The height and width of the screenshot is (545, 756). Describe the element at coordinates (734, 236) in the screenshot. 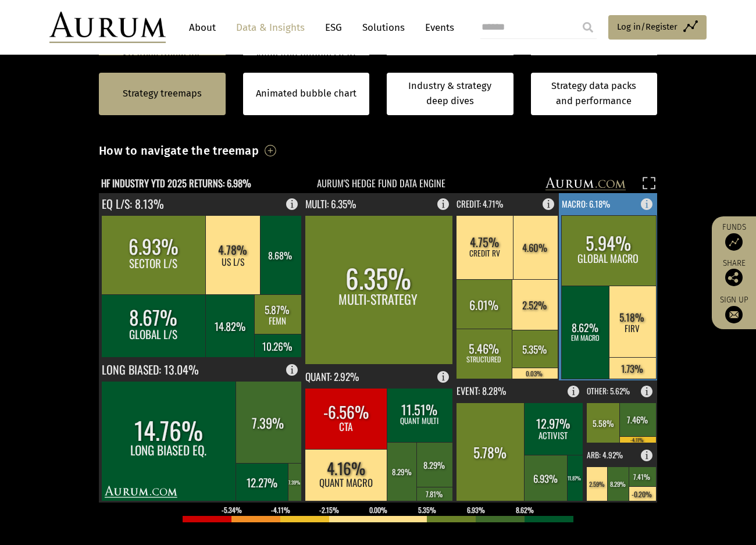

I see `a: Funds` at that location.